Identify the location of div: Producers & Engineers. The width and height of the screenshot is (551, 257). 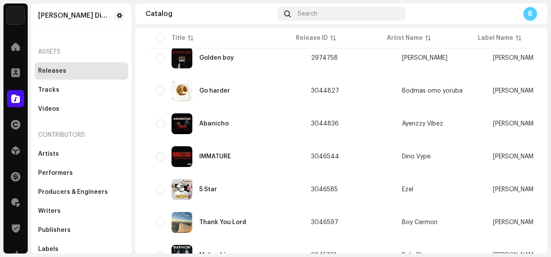
(73, 192).